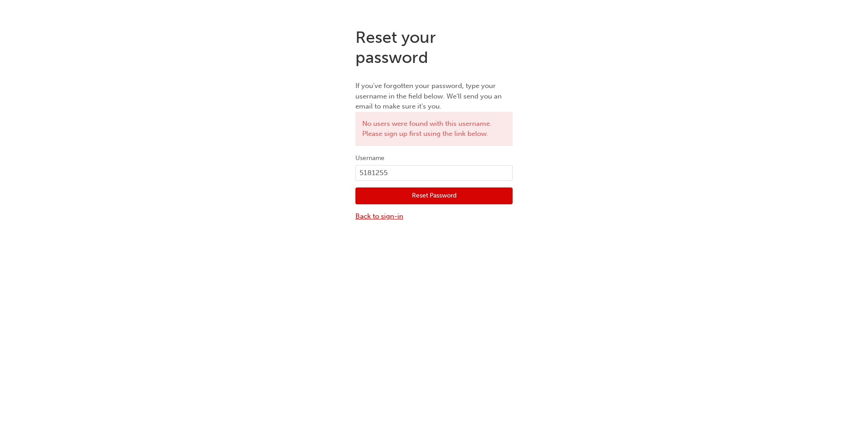 The height and width of the screenshot is (431, 868). What do you see at coordinates (434, 158) in the screenshot?
I see `label: Username` at bounding box center [434, 158].